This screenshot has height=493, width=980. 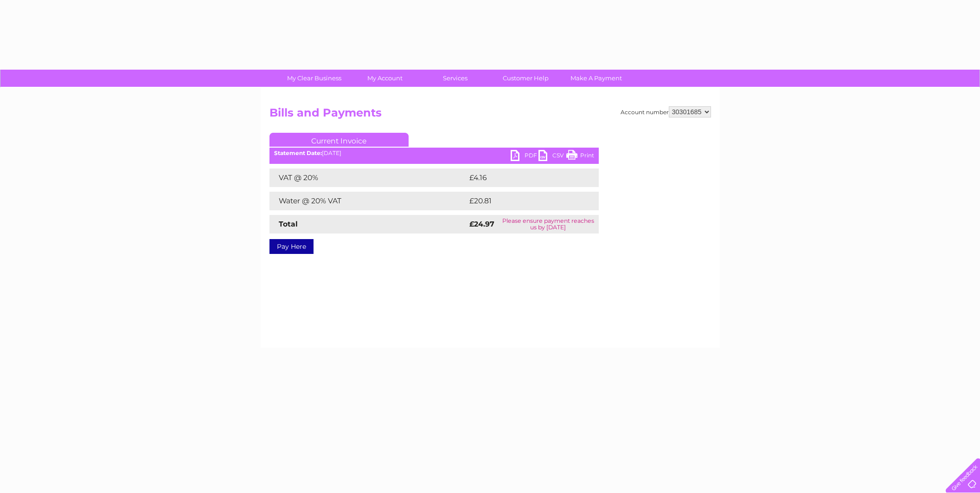 I want to click on a: Customer Help, so click(x=525, y=78).